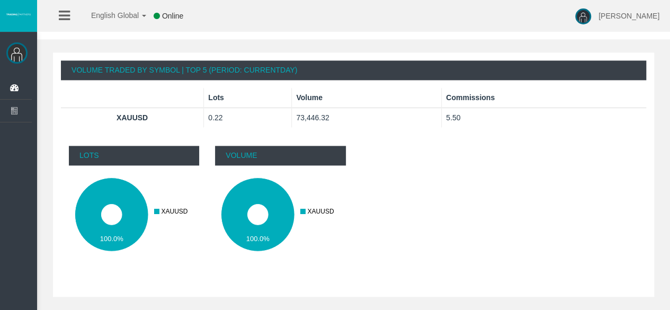  What do you see at coordinates (583, 16) in the screenshot?
I see `img: user-image` at bounding box center [583, 16].